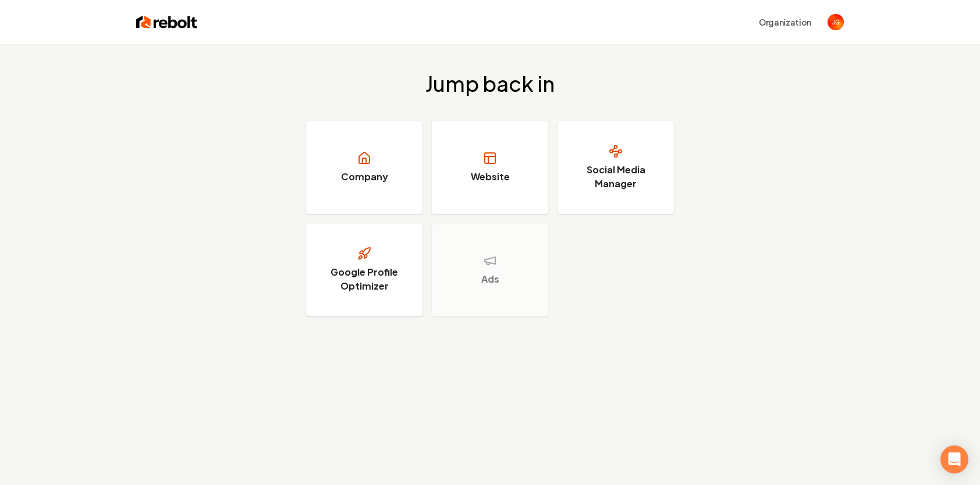  Describe the element at coordinates (615, 167) in the screenshot. I see `a: Social Media Manager` at that location.